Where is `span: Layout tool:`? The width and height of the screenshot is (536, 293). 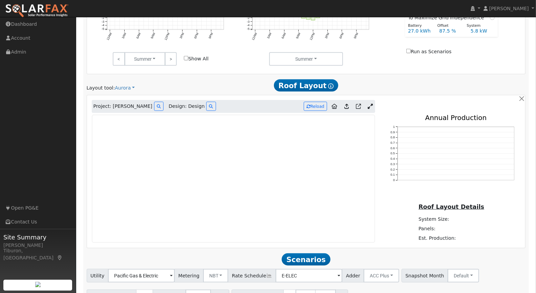 span: Layout tool: is located at coordinates (101, 88).